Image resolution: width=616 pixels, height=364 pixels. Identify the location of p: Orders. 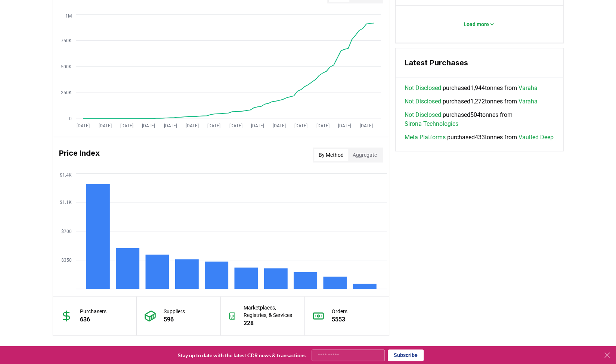
(339, 311).